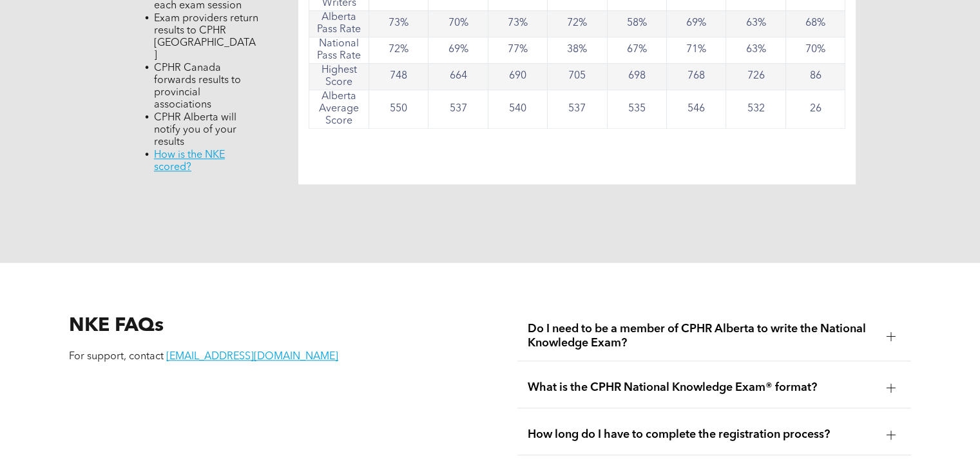  Describe the element at coordinates (637, 109) in the screenshot. I see `td: 535` at that location.